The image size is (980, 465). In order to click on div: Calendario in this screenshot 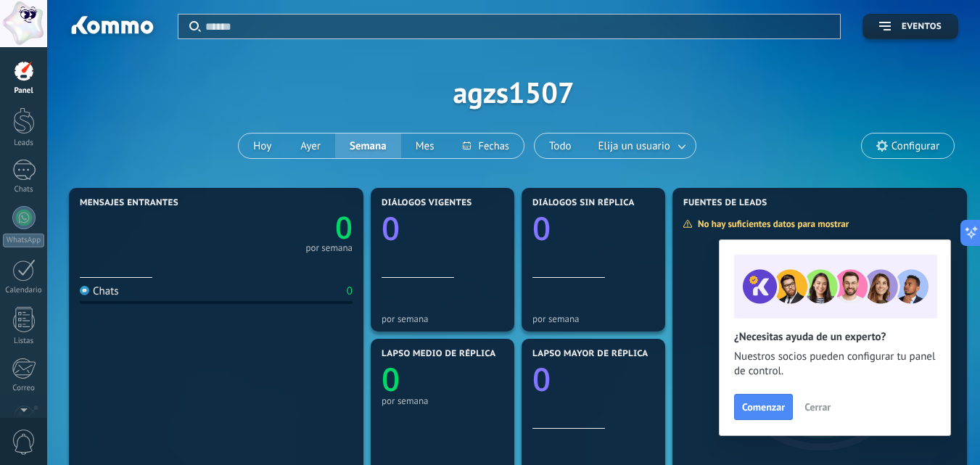, I will do `click(24, 290)`.